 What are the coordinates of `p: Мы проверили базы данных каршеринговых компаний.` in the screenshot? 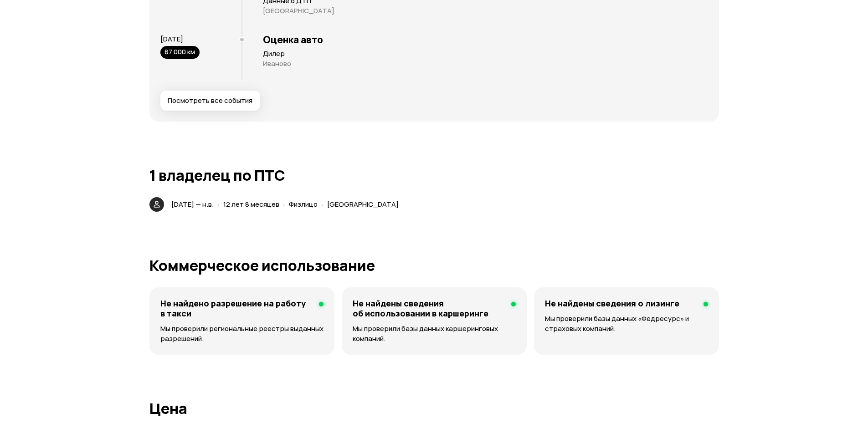 It's located at (434, 333).